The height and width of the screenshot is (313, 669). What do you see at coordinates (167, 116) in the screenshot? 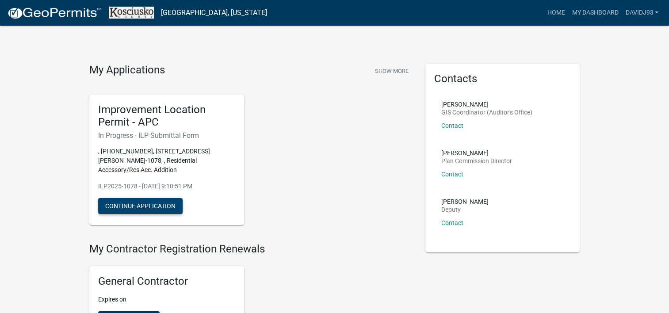
I see `h5: Improvement Location Permit - APC` at bounding box center [167, 116].